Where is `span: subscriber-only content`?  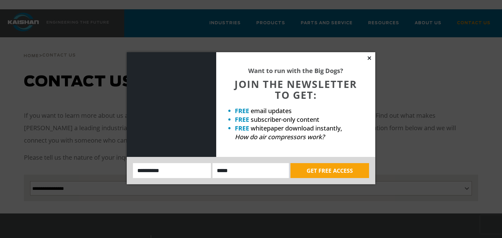 span: subscriber-only content is located at coordinates (285, 119).